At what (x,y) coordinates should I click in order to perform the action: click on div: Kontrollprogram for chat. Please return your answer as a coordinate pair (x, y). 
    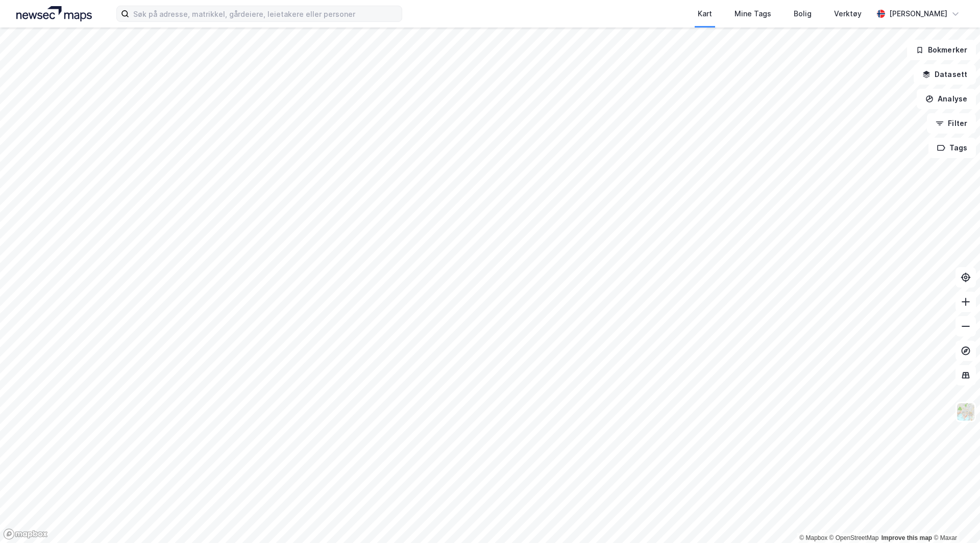
    Looking at the image, I should click on (954, 519).